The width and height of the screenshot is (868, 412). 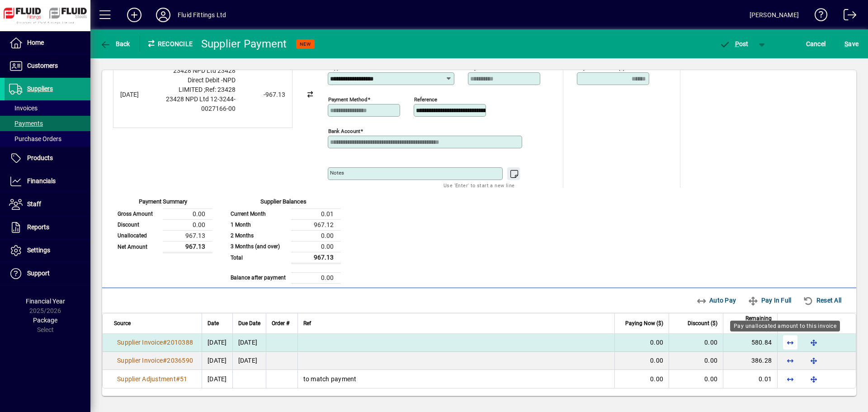 I want to click on a: Supplier Invoice#2036590, so click(x=155, y=361).